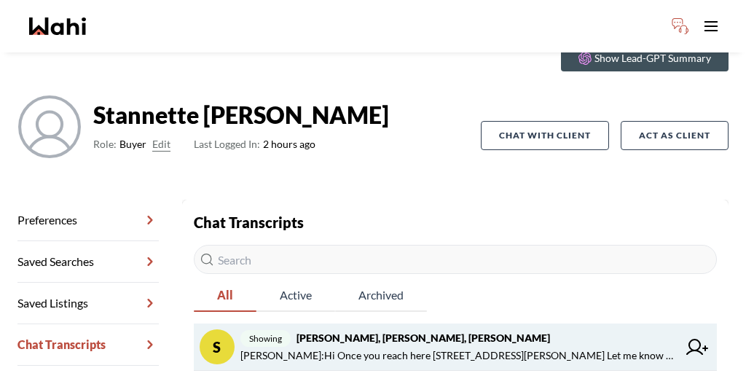 The height and width of the screenshot is (376, 746). Describe the element at coordinates (249, 222) in the screenshot. I see `strong: Chat Transcripts` at that location.